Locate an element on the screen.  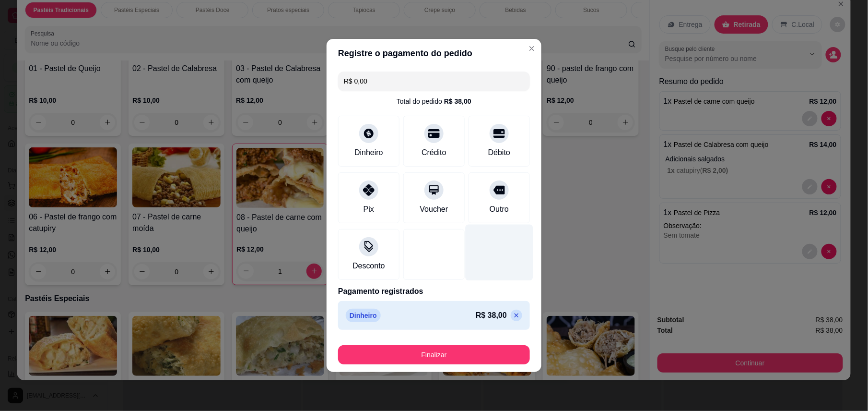
div: R$ 38,00 is located at coordinates (458, 101).